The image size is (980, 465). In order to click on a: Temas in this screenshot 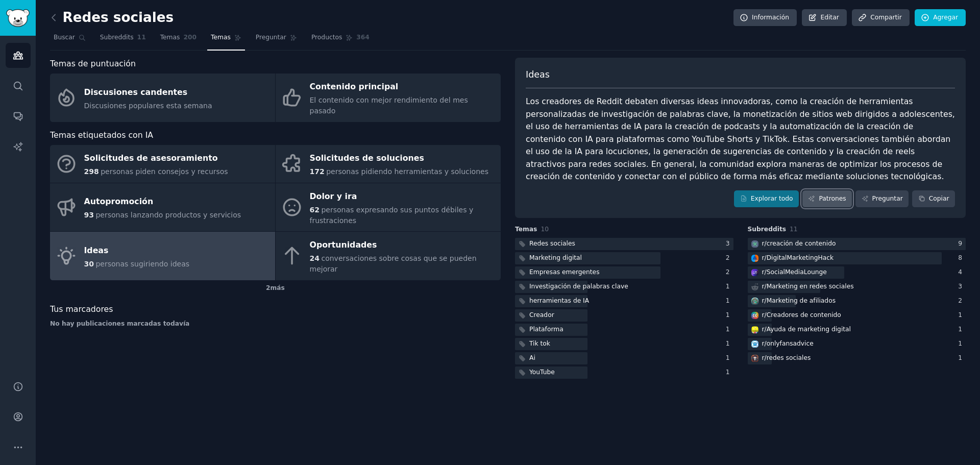, I will do `click(226, 40)`.